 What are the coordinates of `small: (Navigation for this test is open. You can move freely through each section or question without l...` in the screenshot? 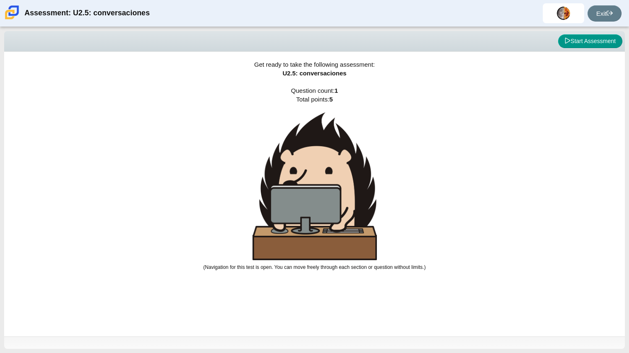 It's located at (314, 267).